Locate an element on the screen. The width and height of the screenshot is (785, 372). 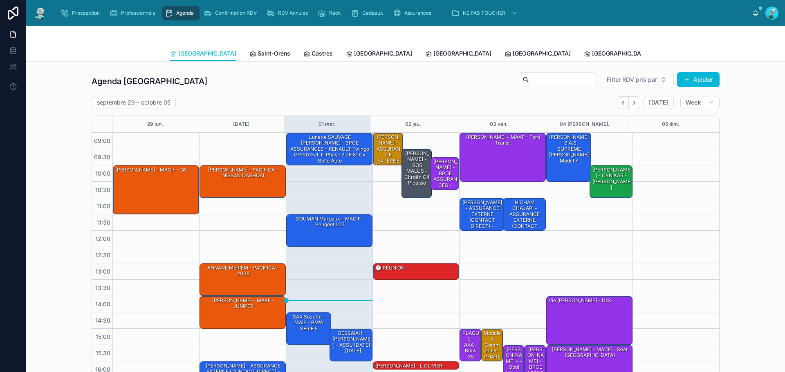
a: Ajouter is located at coordinates (698, 80).